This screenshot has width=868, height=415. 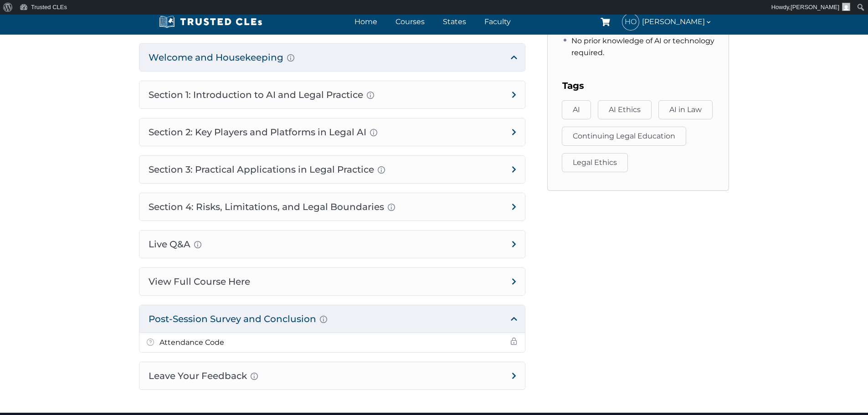 I want to click on h4: Section 1: Introduction to AI and Legal Practice, so click(x=332, y=95).